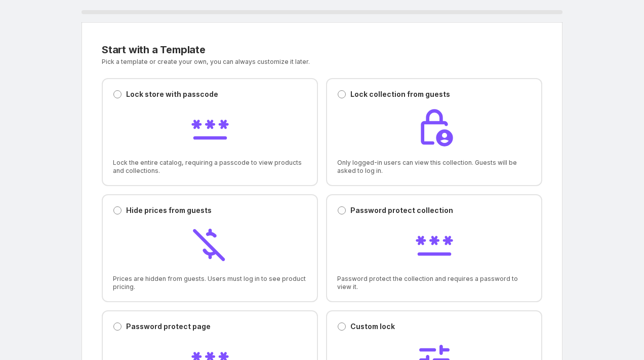 This screenshot has width=644, height=360. Describe the element at coordinates (209, 167) in the screenshot. I see `span: Lock the entire catalog, requiring a passcode to view products and collections.` at that location.